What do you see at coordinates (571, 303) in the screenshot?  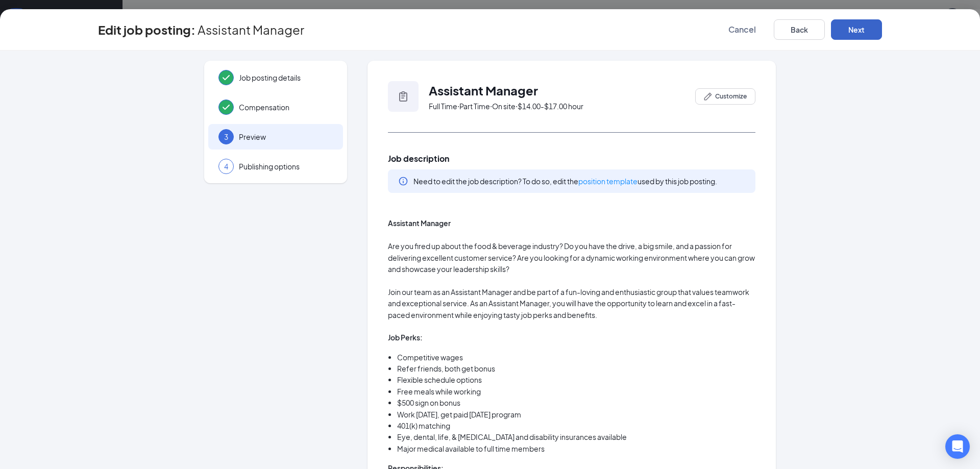 I see `p: Join our team as an Assistant Manager and be part of a fun-loving and enthusiastic group that val...` at bounding box center [571, 303].